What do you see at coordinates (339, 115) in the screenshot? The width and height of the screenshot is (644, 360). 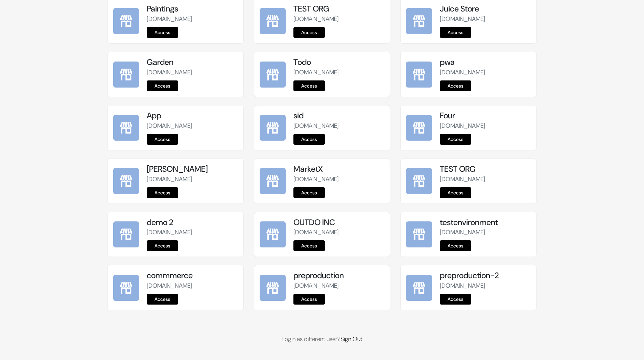 I see `h5: sid` at bounding box center [339, 115].